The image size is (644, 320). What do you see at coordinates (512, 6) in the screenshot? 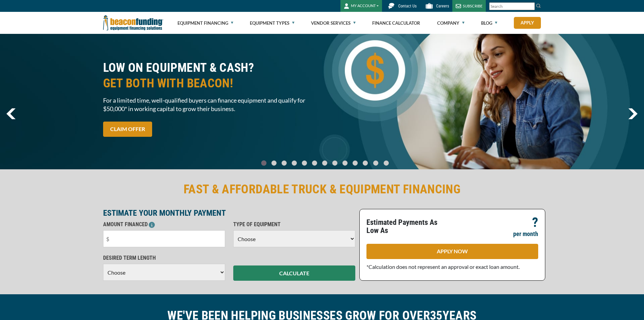
I see `input: Search` at bounding box center [512, 6].